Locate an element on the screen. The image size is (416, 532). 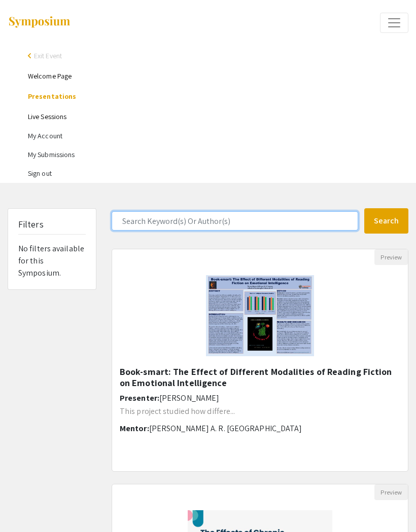
a: Welcome Page is located at coordinates (50, 76).